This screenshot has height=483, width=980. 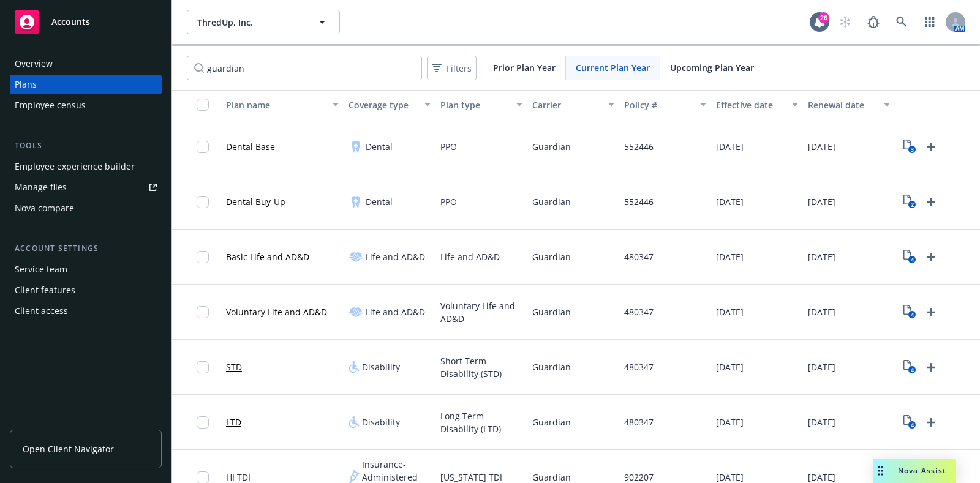 What do you see at coordinates (482, 423) in the screenshot?
I see `span: Long Term Disability (LTD)` at bounding box center [482, 423].